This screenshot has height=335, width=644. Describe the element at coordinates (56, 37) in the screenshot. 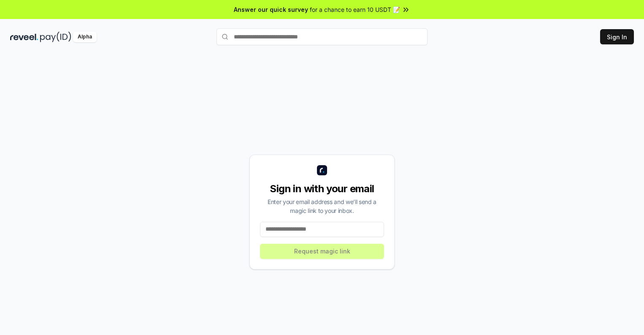

I see `img: pay_id` at that location.